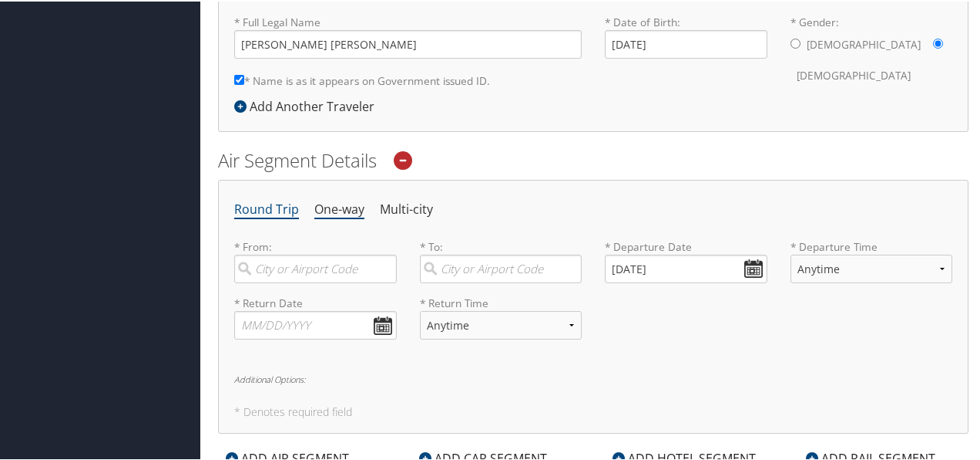 This screenshot has width=980, height=460. What do you see at coordinates (593, 377) in the screenshot?
I see `h6: Additional Options:` at bounding box center [593, 377].